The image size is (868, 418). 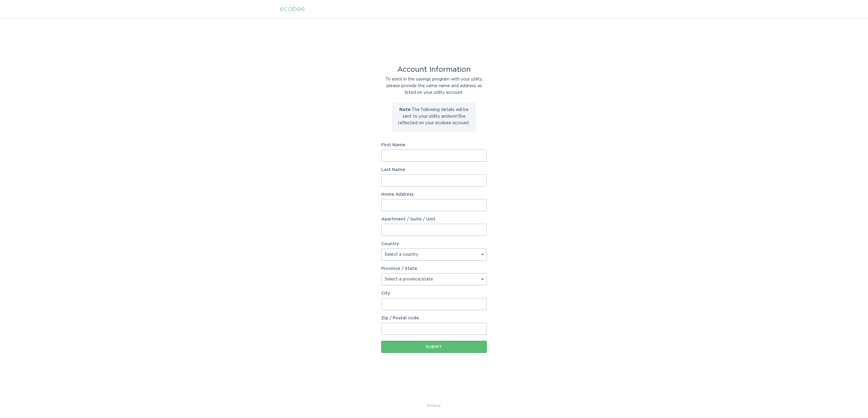 I want to click on button: Submit, so click(x=434, y=347).